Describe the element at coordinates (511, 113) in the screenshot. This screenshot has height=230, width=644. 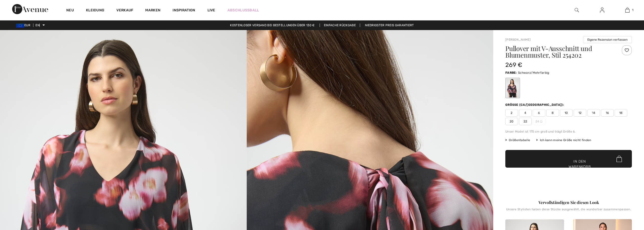
I see `font: 2` at that location.